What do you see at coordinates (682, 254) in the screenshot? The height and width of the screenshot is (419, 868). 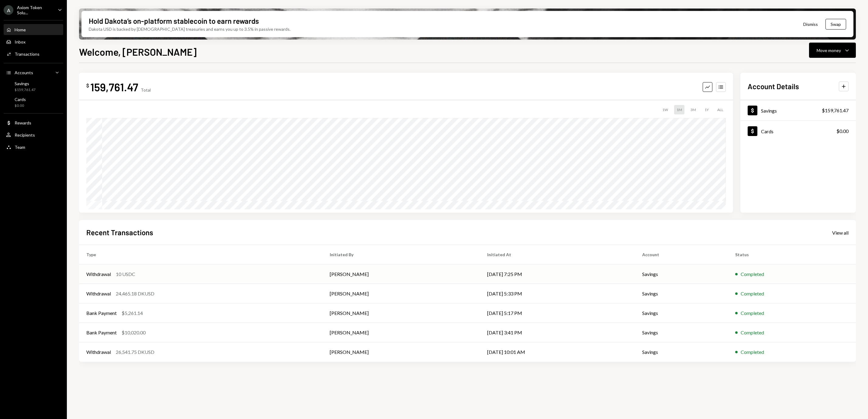 I see `th: Account` at bounding box center [682, 254].